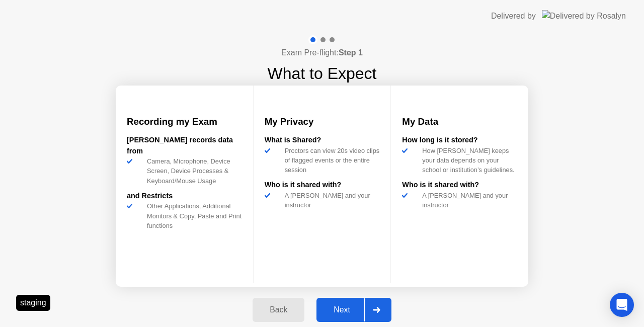  I want to click on h3: Recording my Exam, so click(184, 121).